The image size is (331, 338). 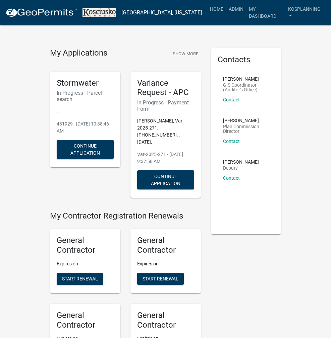 I want to click on a: Admin, so click(x=236, y=9).